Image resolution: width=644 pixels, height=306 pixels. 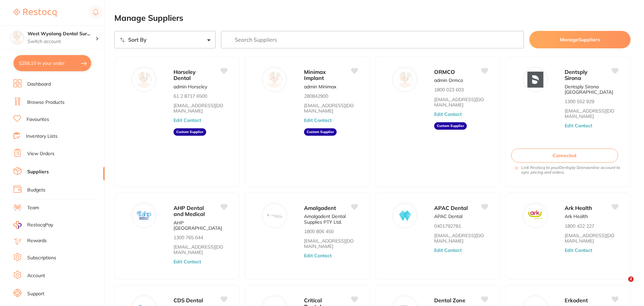 What do you see at coordinates (580, 40) in the screenshot?
I see `button: ManageSuppliers` at bounding box center [580, 40].